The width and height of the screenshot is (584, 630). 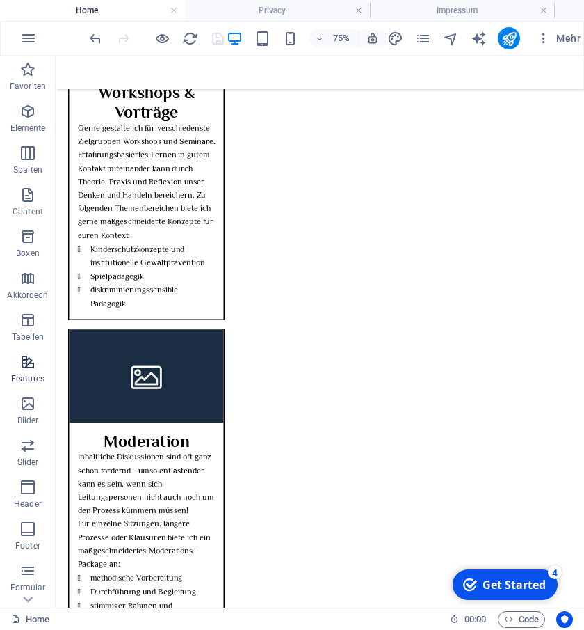 I want to click on h4: Impressum, so click(x=463, y=10).